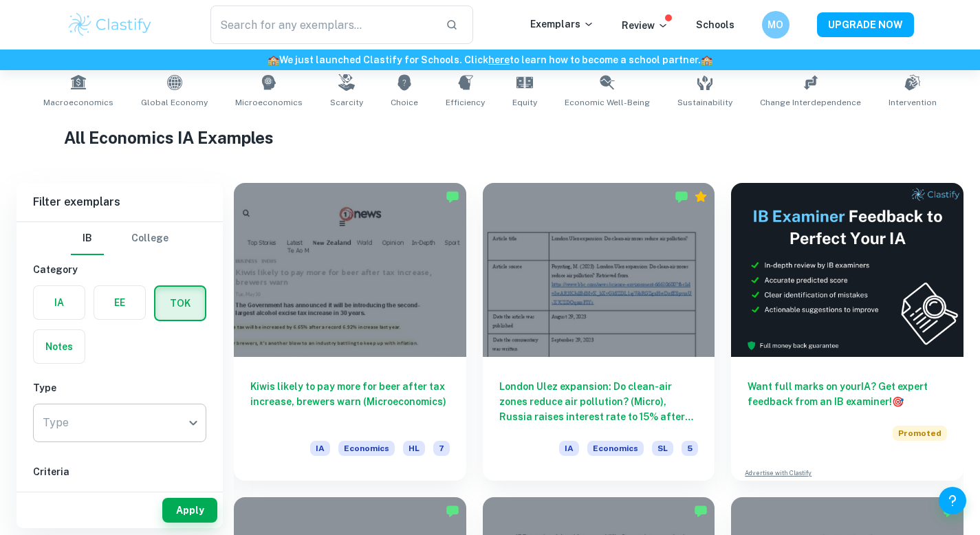 The width and height of the screenshot is (980, 535). I want to click on img: Clastify logo, so click(110, 25).